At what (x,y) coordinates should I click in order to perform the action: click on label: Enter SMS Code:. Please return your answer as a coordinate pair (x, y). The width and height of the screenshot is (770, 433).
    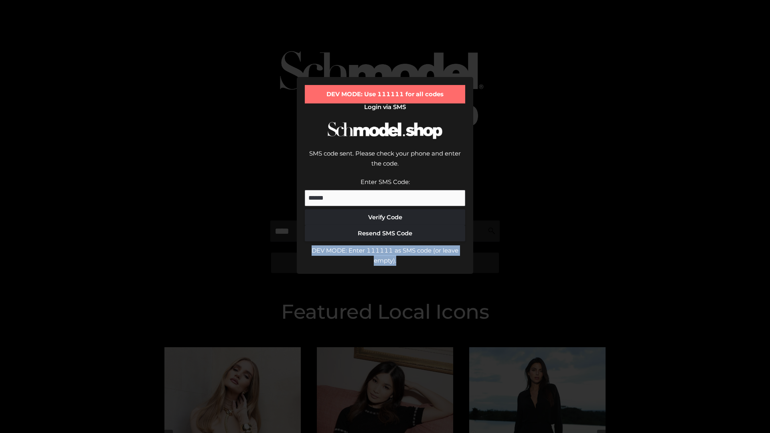
    Looking at the image, I should click on (385, 182).